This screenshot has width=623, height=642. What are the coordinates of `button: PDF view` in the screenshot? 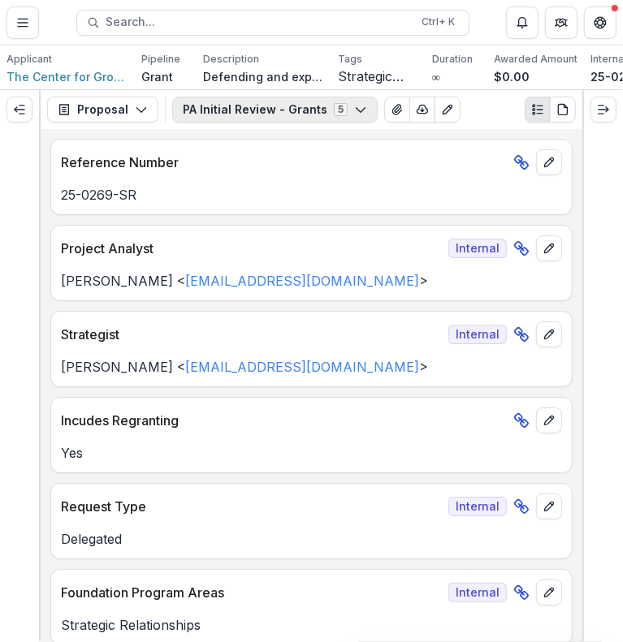 It's located at (562, 110).